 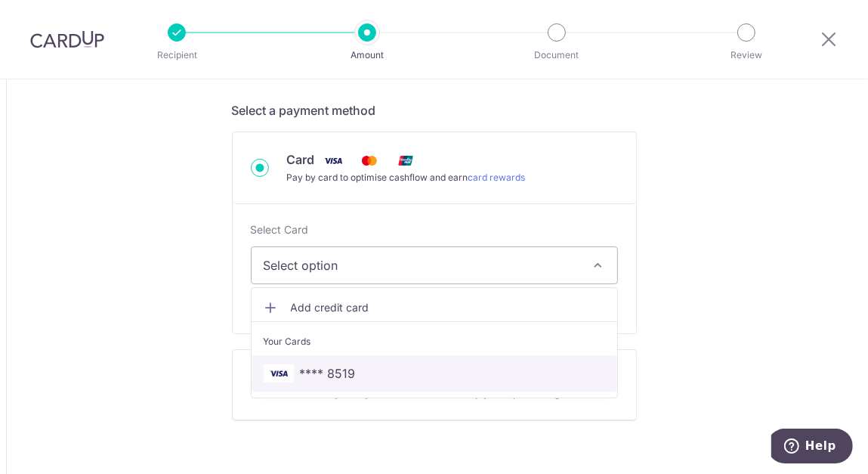 What do you see at coordinates (747, 56) in the screenshot?
I see `p: Review` at bounding box center [747, 56].